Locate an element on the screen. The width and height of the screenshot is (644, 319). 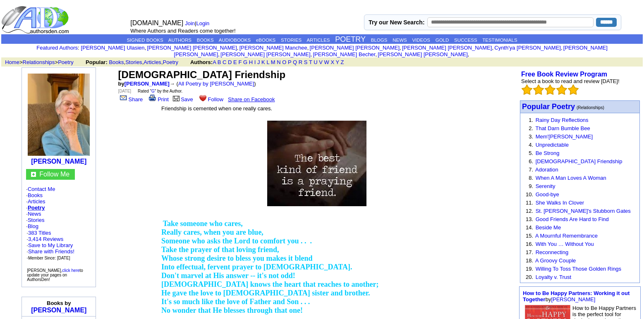
font: 16. is located at coordinates (530, 244).